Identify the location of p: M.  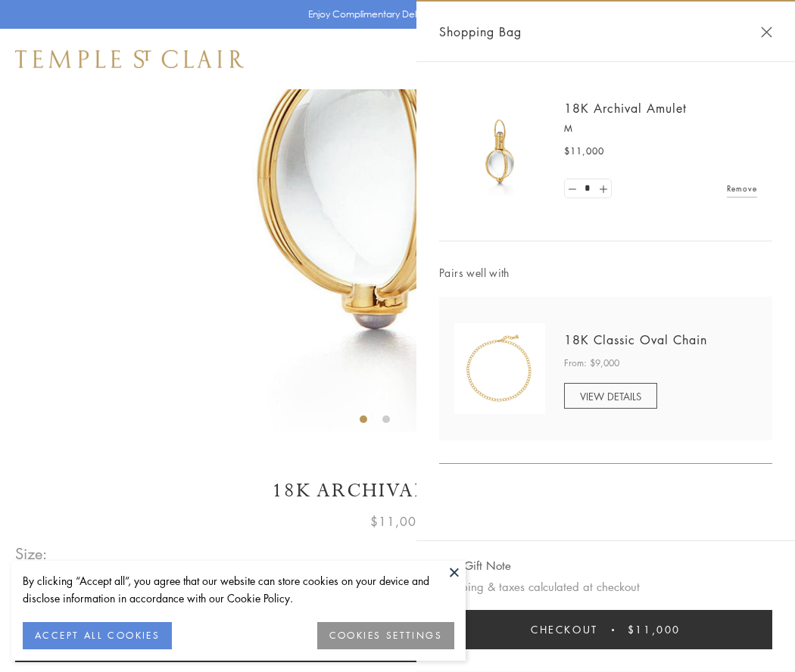
(660, 128).